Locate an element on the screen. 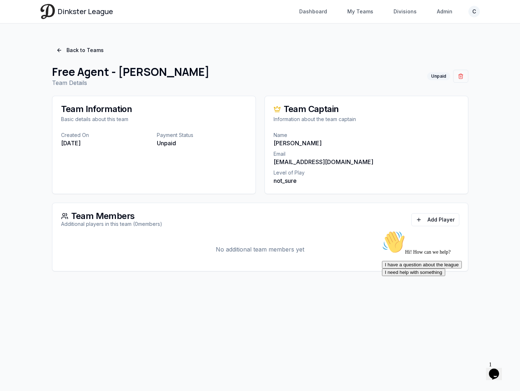 This screenshot has width=520, height=391. button: C is located at coordinates (474, 12).